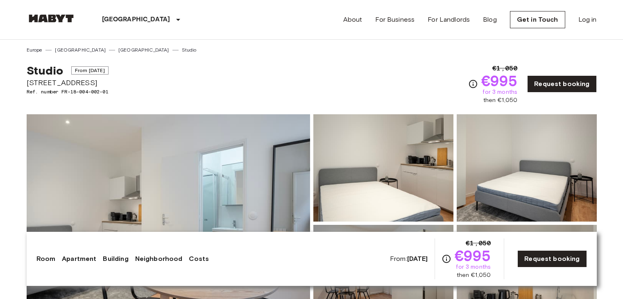  I want to click on a: For Business, so click(395, 20).